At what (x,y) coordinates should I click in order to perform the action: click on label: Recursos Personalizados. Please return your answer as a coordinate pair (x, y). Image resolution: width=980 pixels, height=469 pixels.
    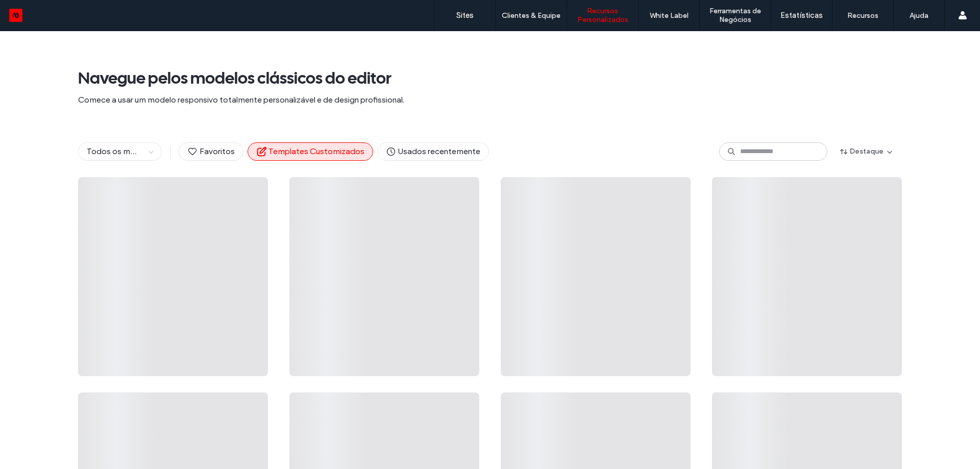
    Looking at the image, I should click on (603, 15).